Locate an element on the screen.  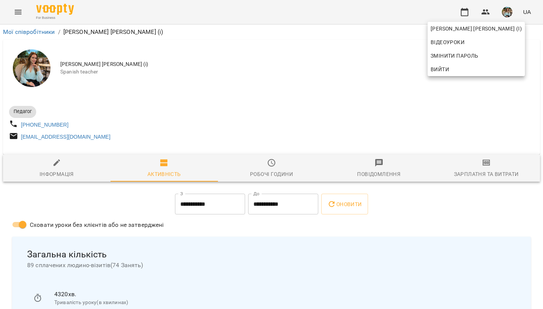
button: Вийти is located at coordinates (476, 69).